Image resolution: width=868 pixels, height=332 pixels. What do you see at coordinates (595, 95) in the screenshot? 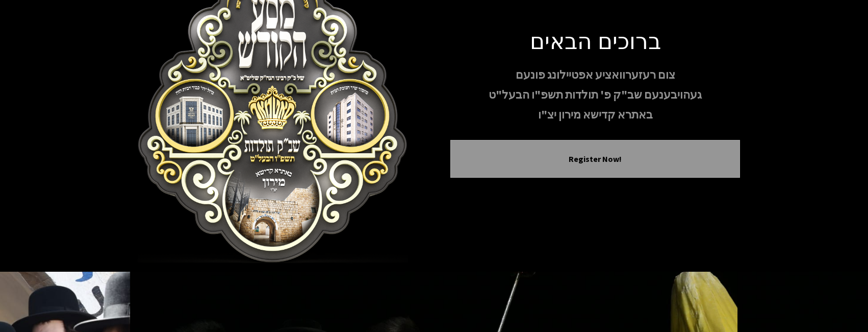
I see `p: געהויבענעם שב"ק פ' תולדות תשפ"ו הבעל"ט` at bounding box center [595, 95].